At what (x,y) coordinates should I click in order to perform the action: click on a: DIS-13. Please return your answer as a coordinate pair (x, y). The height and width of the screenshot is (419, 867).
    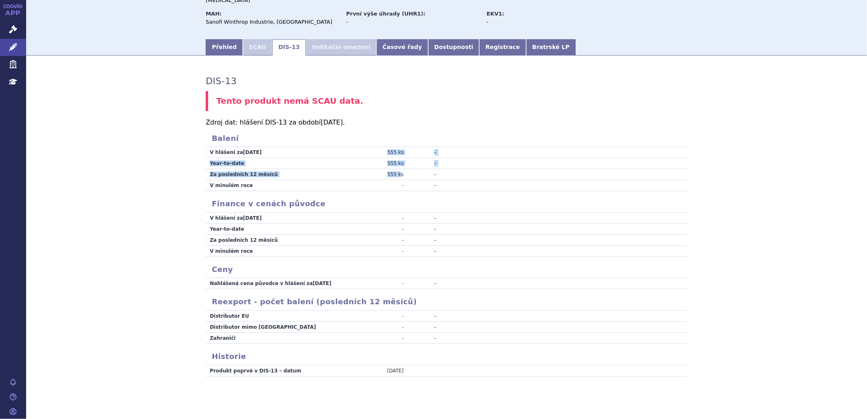
    Looking at the image, I should click on (289, 47).